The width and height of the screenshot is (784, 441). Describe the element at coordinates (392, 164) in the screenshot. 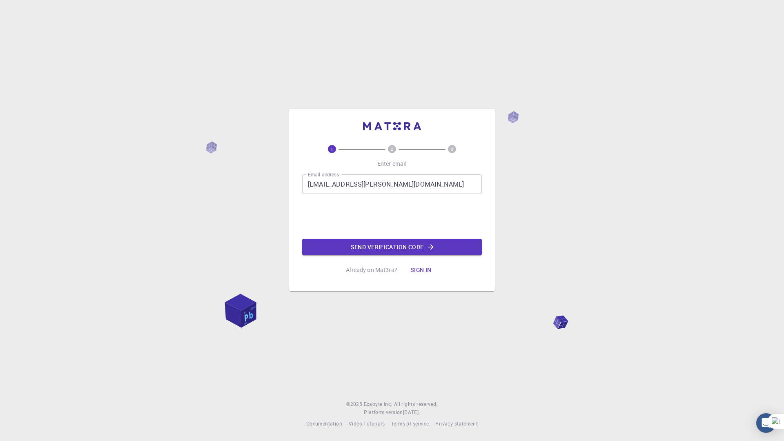

I see `p: Enter email` at that location.